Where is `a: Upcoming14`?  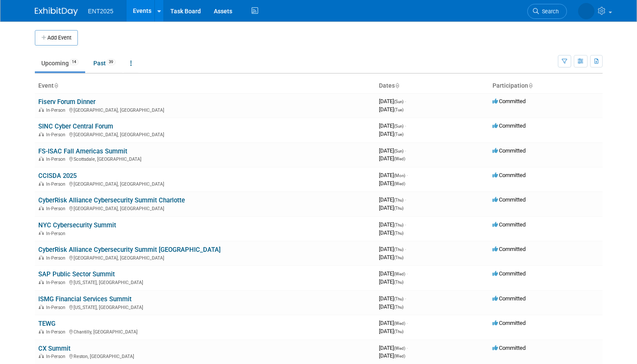 a: Upcoming14 is located at coordinates (60, 63).